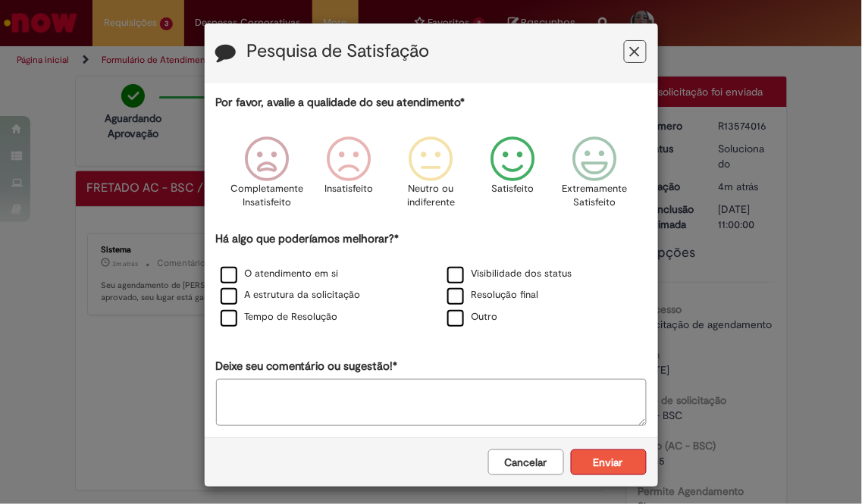  Describe the element at coordinates (266, 177) in the screenshot. I see `div: Completamente Insatisfeito` at that location.